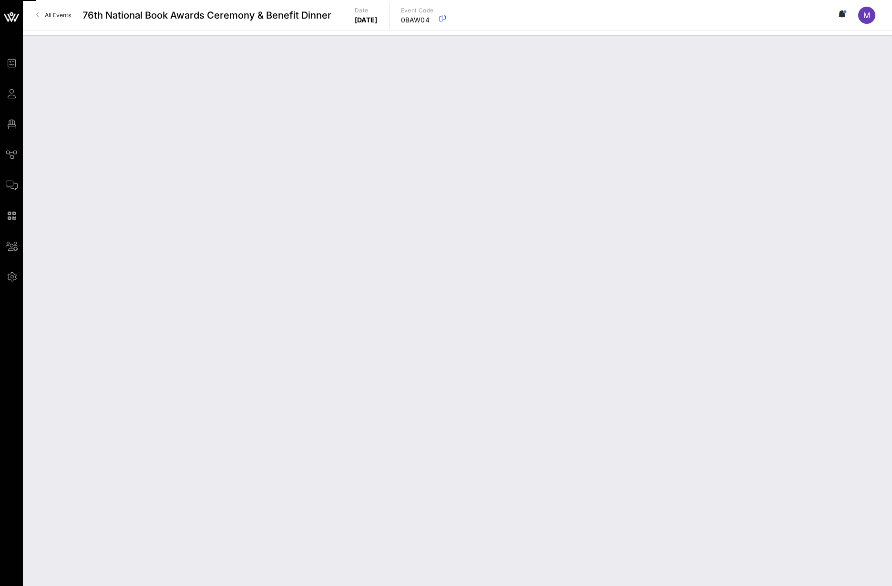  I want to click on p: Event Code, so click(417, 10).